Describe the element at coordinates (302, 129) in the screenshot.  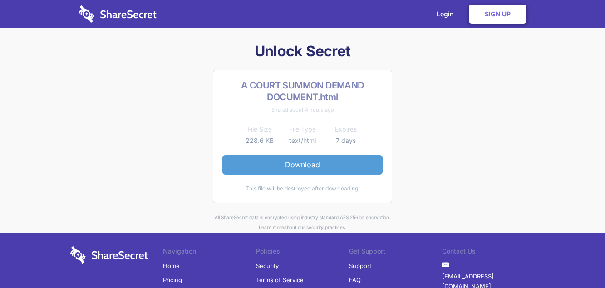
I see `th: File Type` at that location.